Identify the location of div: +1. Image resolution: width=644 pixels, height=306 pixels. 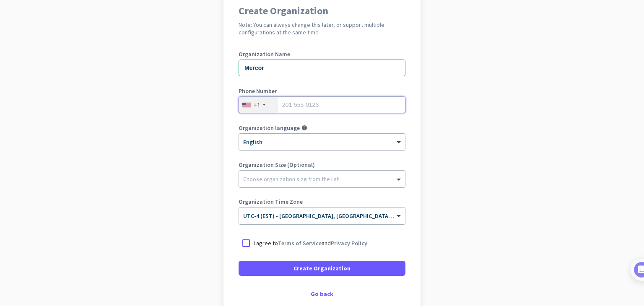
(257, 105).